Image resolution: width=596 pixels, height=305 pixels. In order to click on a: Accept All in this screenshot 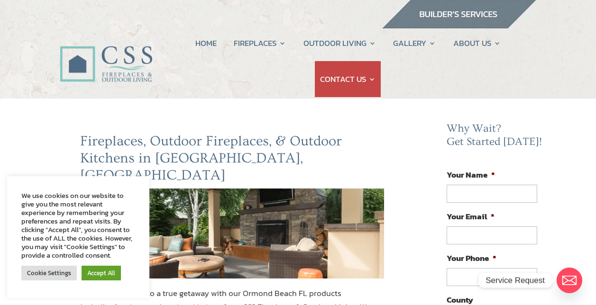, I will do `click(101, 273)`.